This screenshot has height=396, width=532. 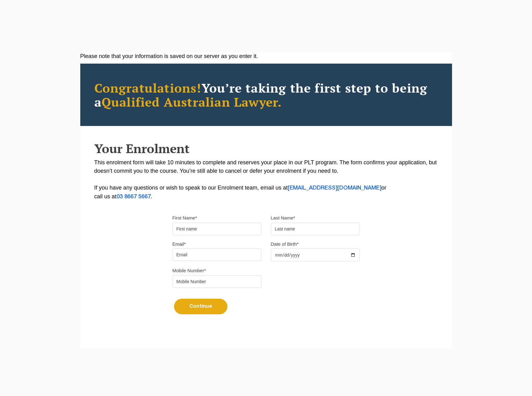 What do you see at coordinates (179, 244) in the screenshot?
I see `label: Email*` at bounding box center [179, 244].